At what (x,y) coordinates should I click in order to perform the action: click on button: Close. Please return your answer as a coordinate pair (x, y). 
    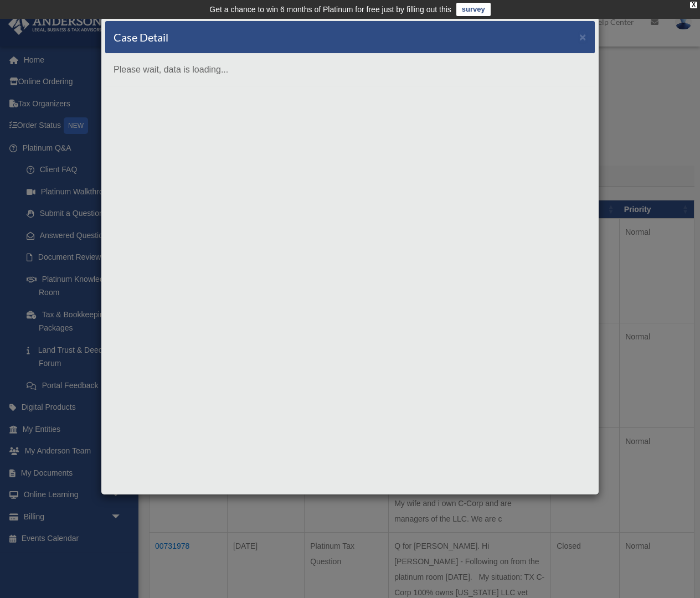
    Looking at the image, I should click on (583, 37).